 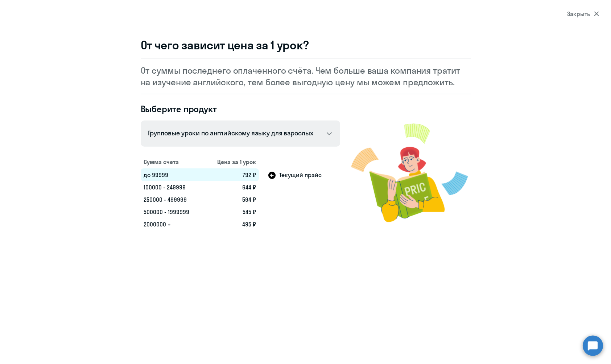 What do you see at coordinates (232, 187) in the screenshot?
I see `td: 644 ₽` at bounding box center [232, 187].